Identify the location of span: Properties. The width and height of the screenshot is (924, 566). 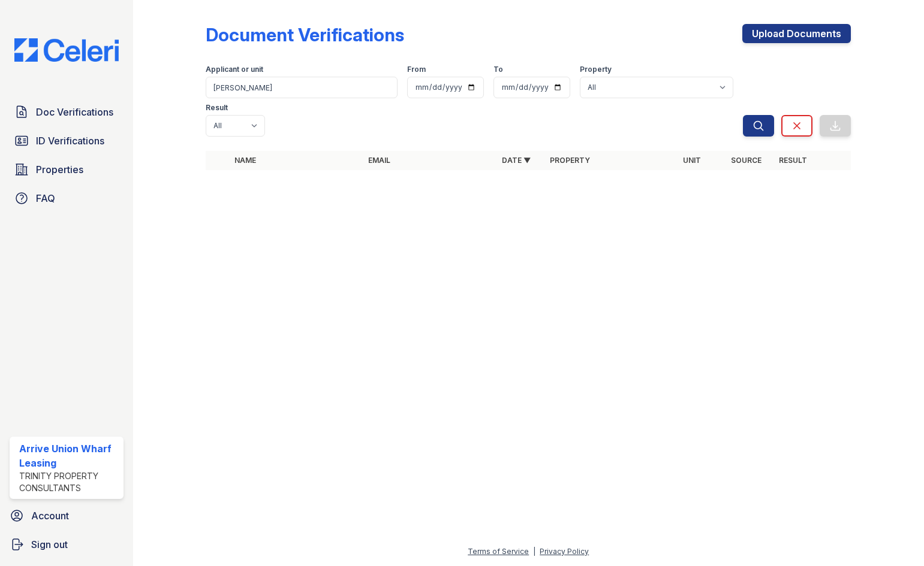
(59, 170).